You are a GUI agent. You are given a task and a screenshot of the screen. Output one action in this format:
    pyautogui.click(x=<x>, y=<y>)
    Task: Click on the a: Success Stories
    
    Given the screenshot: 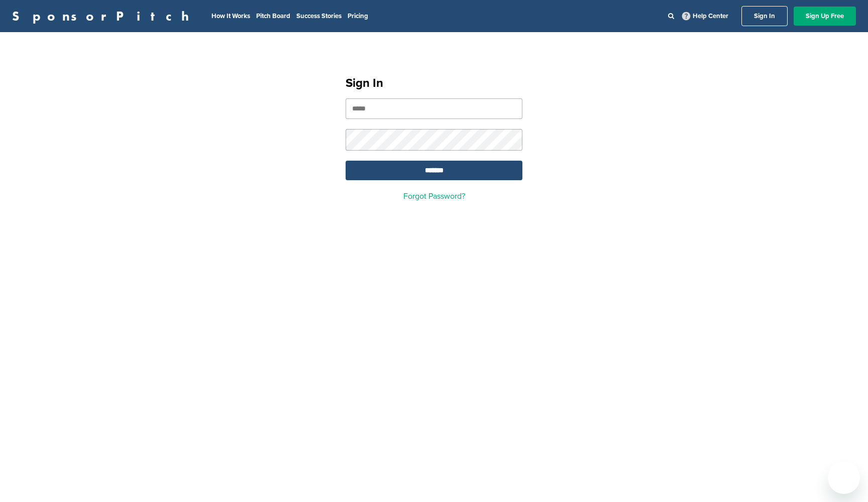 What is the action you would take?
    pyautogui.click(x=319, y=16)
    